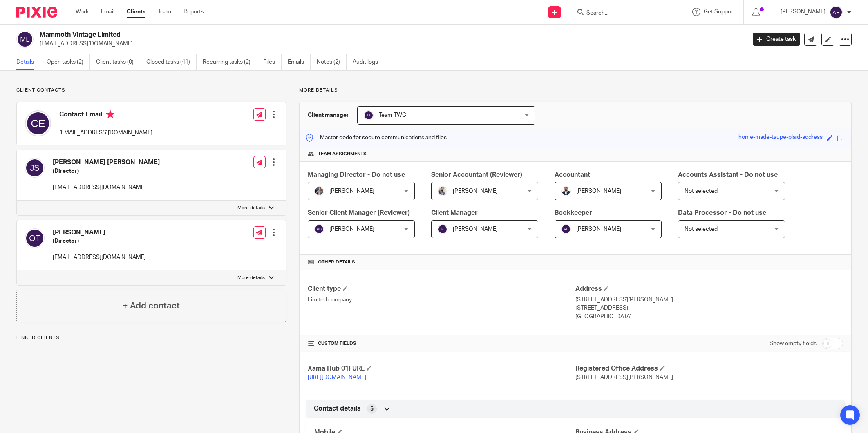  I want to click on a: Closed tasks (41), so click(171, 62).